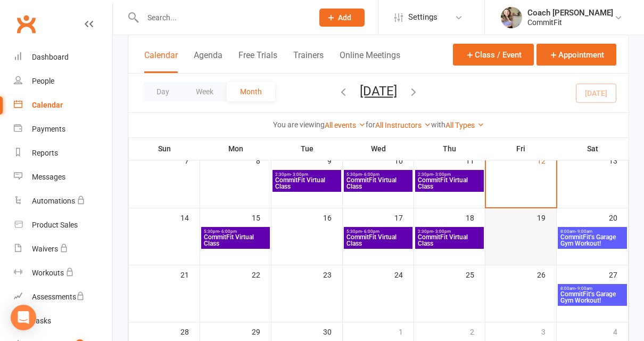  What do you see at coordinates (308, 61) in the screenshot?
I see `button: Trainers` at bounding box center [308, 61].